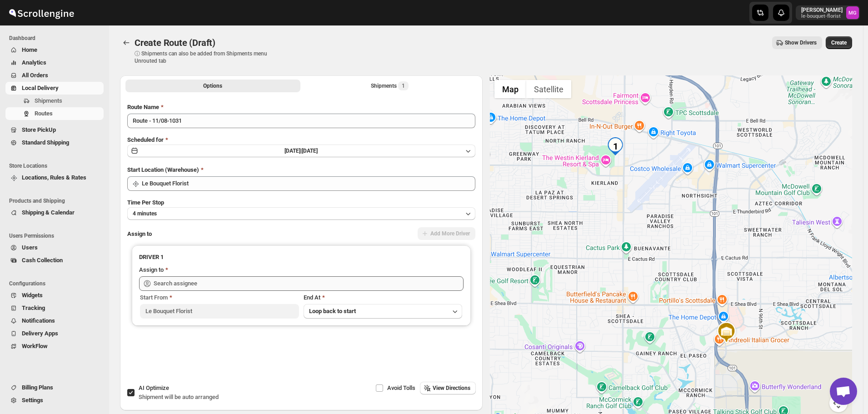  Describe the element at coordinates (301, 257) in the screenshot. I see `h3: DRIVER 1` at that location.